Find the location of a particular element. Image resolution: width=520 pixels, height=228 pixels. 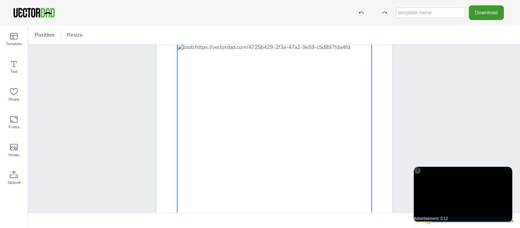

button: Download is located at coordinates (486, 12).